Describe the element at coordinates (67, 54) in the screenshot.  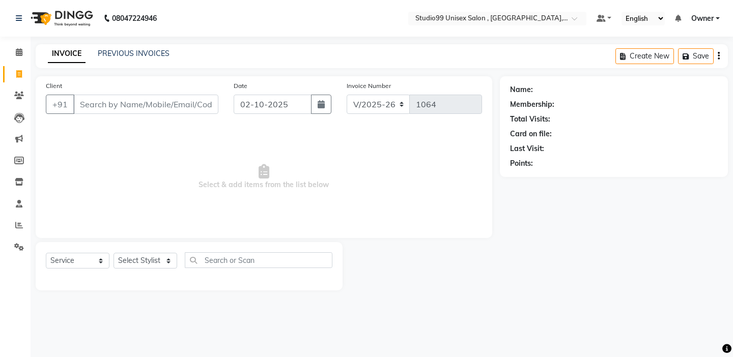
I see `a: INVOICE` at that location.